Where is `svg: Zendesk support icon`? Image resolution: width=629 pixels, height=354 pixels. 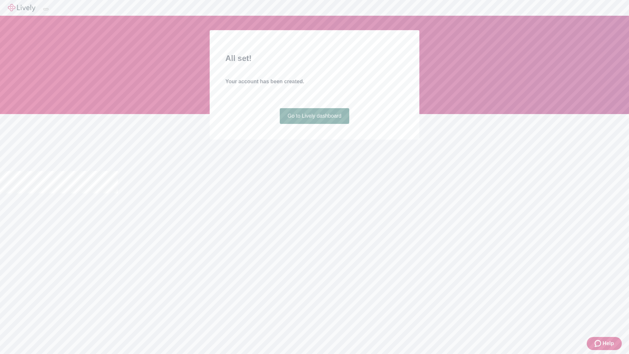 svg: Zendesk support icon is located at coordinates (598, 343).